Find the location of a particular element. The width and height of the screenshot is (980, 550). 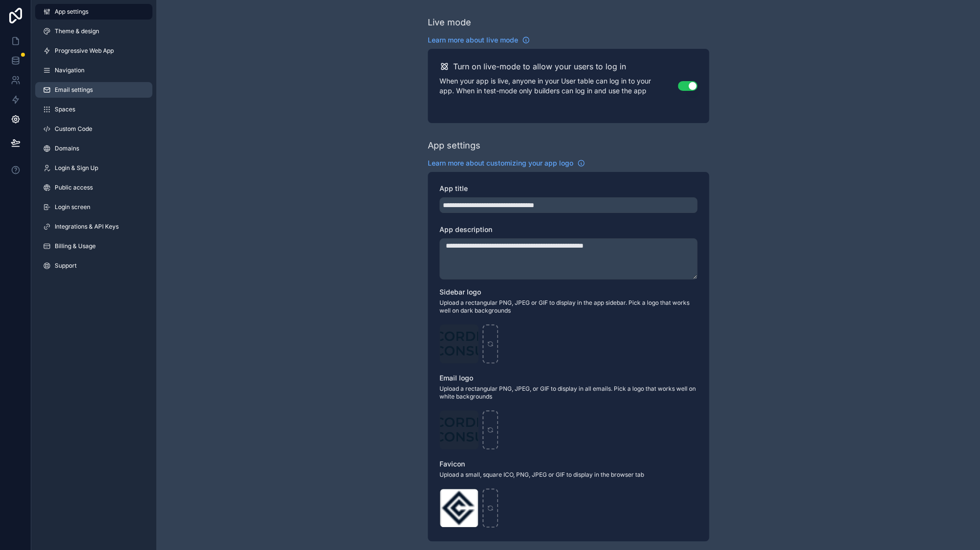

a: Learn more about customizing your app logo is located at coordinates (506, 163).